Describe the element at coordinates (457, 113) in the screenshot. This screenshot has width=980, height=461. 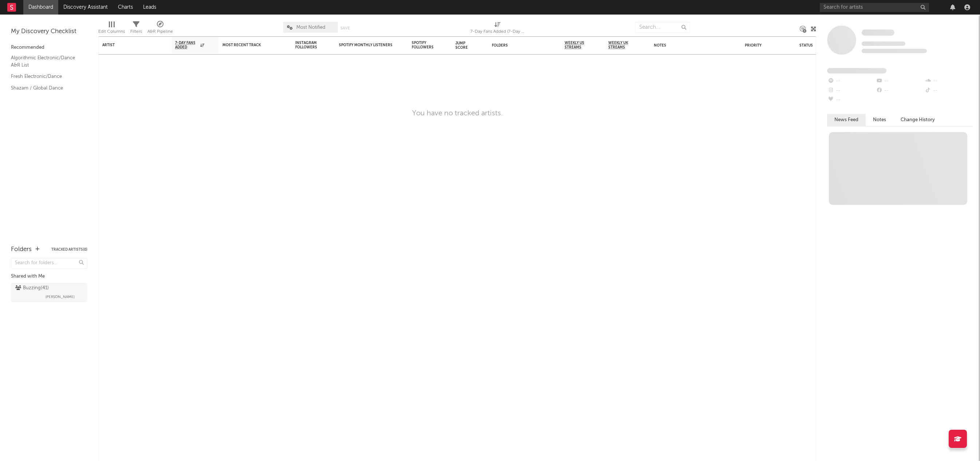
I see `div: You have no tracked artists.` at that location.